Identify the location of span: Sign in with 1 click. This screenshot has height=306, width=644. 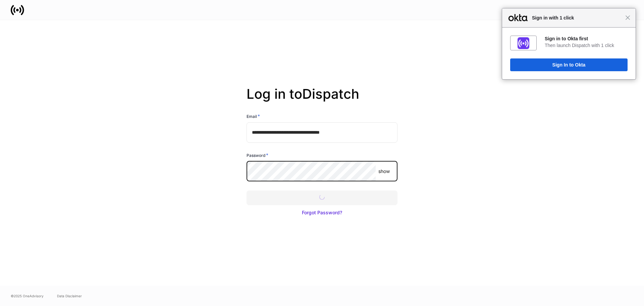
(577, 18).